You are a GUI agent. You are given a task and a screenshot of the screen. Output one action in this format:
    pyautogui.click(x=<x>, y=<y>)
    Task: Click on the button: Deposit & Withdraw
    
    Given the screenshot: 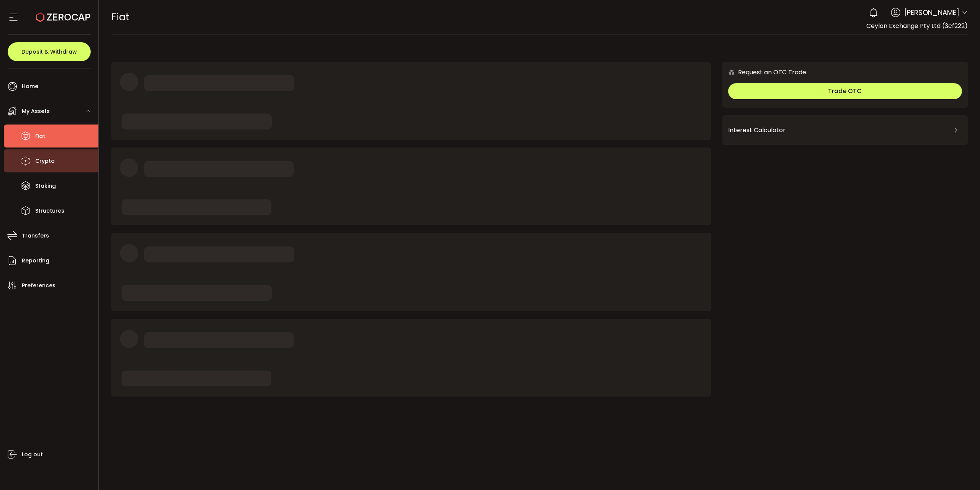 What is the action you would take?
    pyautogui.click(x=49, y=52)
    